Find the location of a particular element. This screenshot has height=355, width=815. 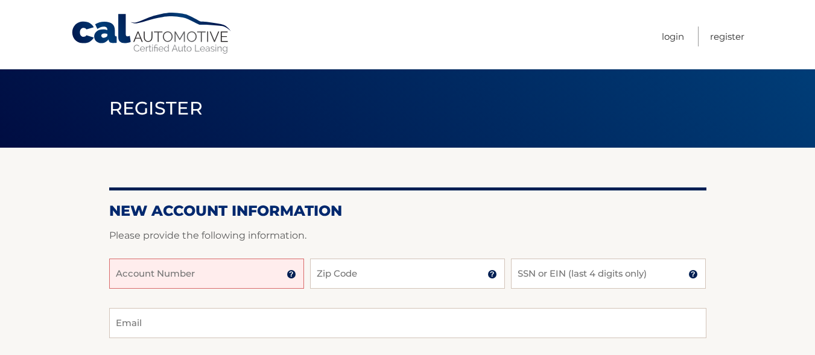

span: Register is located at coordinates (156, 108).